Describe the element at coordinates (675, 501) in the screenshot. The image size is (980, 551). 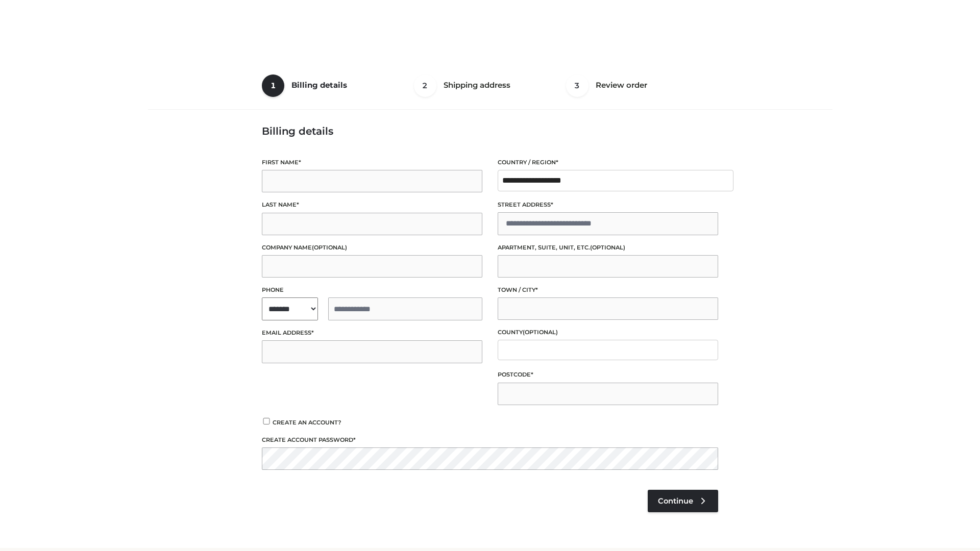
I see `span: Continue` at that location.